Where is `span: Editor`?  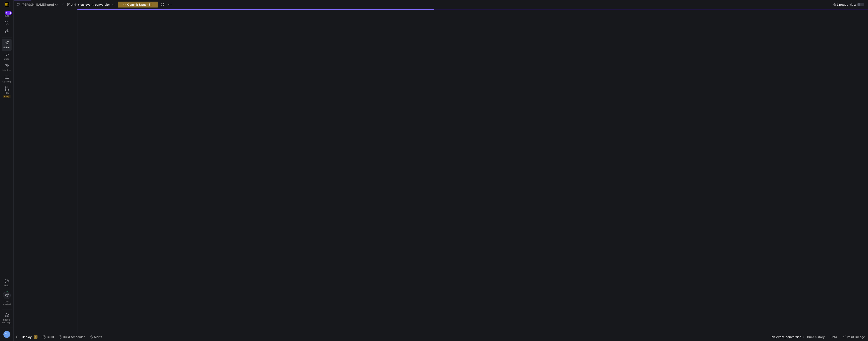 span: Editor is located at coordinates (7, 47).